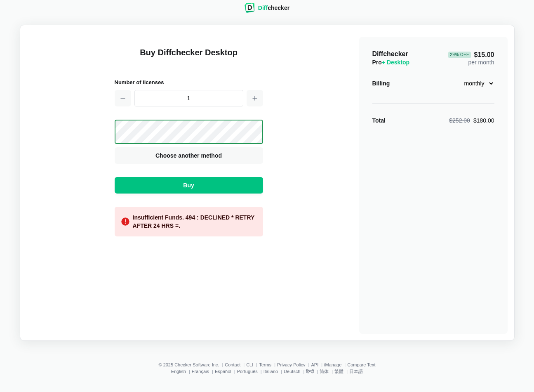  What do you see at coordinates (247, 371) in the screenshot?
I see `a: Português` at bounding box center [247, 371].